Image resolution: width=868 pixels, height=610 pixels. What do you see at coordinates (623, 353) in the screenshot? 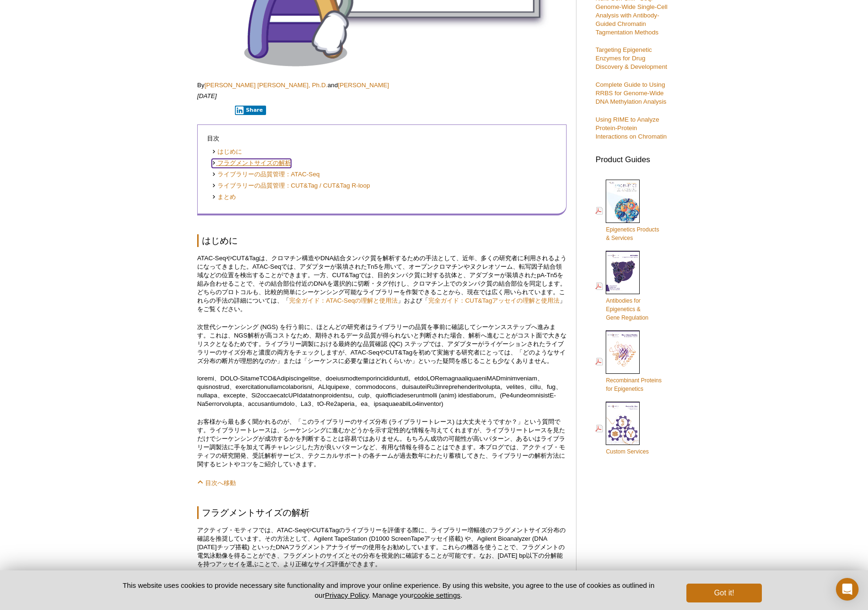
I see `img: Rec_prots_140604_cover_web_70x200` at bounding box center [623, 353].